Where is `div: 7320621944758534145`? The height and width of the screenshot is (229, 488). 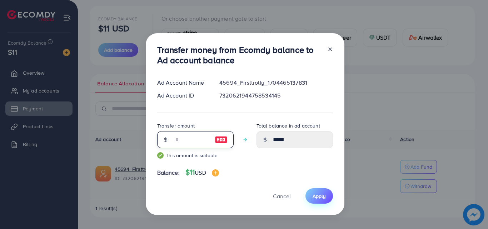
div: 7320621944758534145 is located at coordinates (276, 95).